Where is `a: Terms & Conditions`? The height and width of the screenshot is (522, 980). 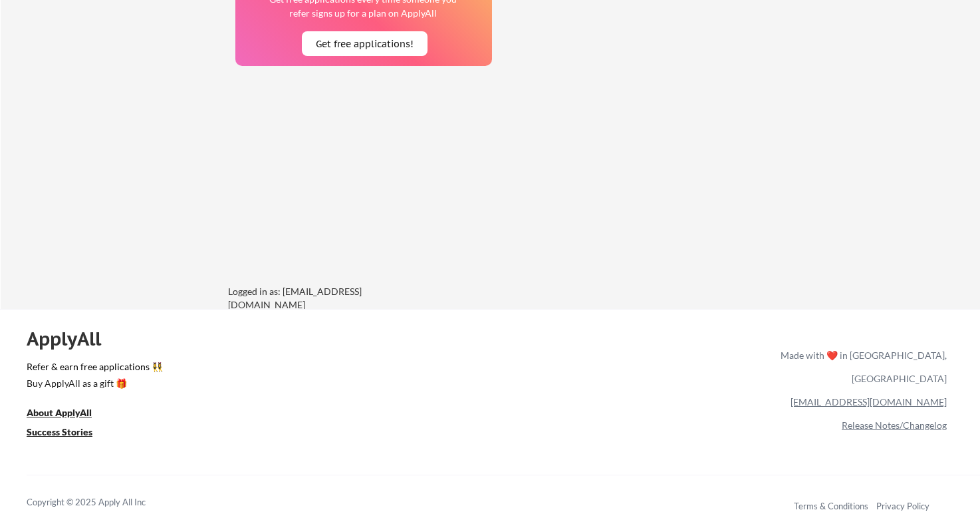
a: Terms & Conditions is located at coordinates (831, 506).